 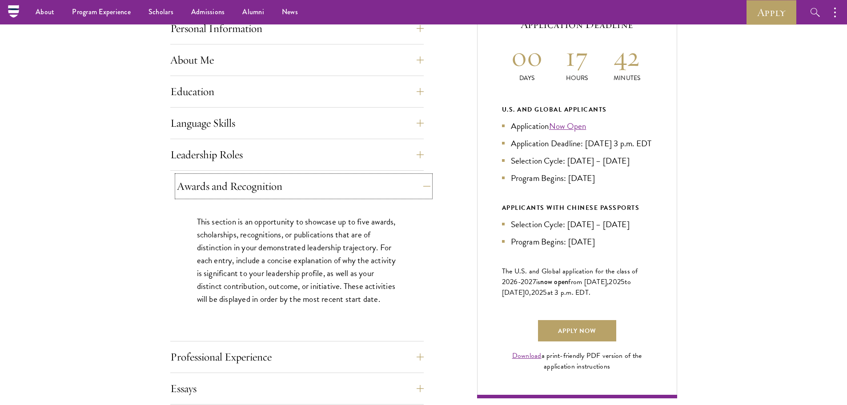 What do you see at coordinates (570, 277) in the screenshot?
I see `span: The U.S. and Global application for the class of 202` at bounding box center [570, 277].